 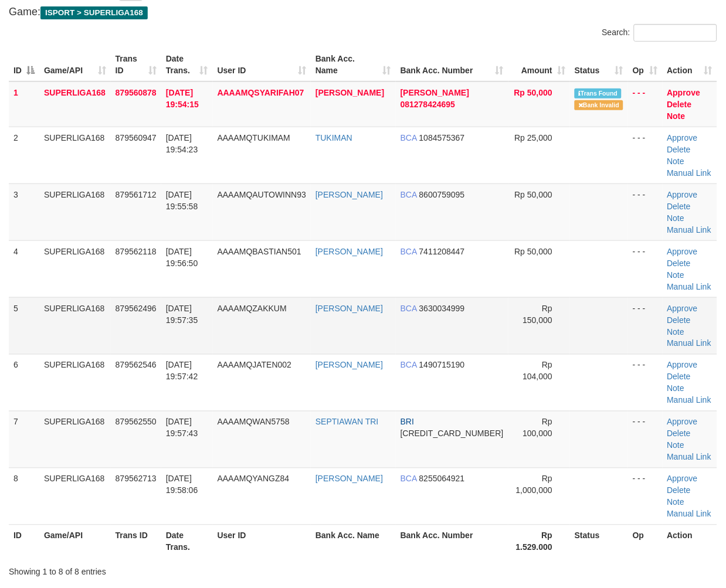 What do you see at coordinates (538, 371) in the screenshot?
I see `span: Rp 104,000` at bounding box center [538, 371].